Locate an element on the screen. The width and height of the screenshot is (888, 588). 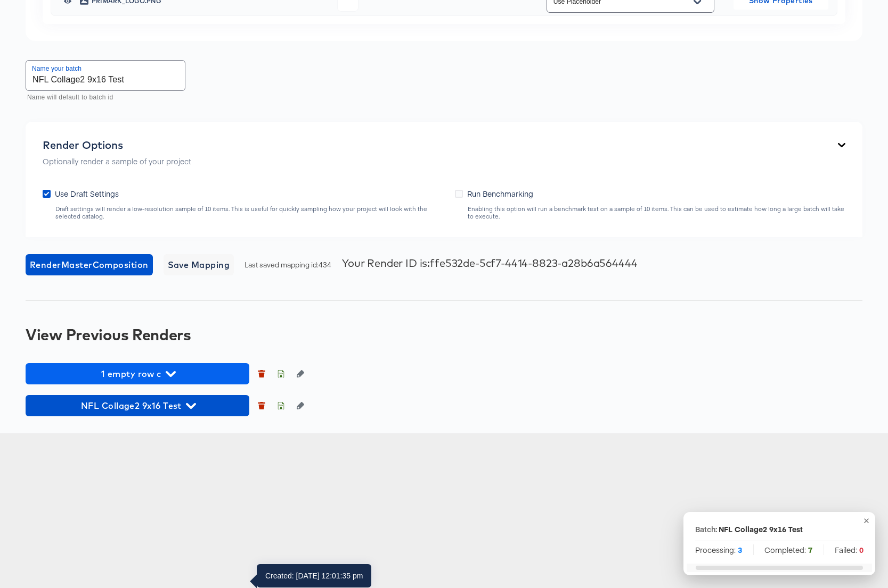
button: 1 empty row c is located at coordinates (137, 373).